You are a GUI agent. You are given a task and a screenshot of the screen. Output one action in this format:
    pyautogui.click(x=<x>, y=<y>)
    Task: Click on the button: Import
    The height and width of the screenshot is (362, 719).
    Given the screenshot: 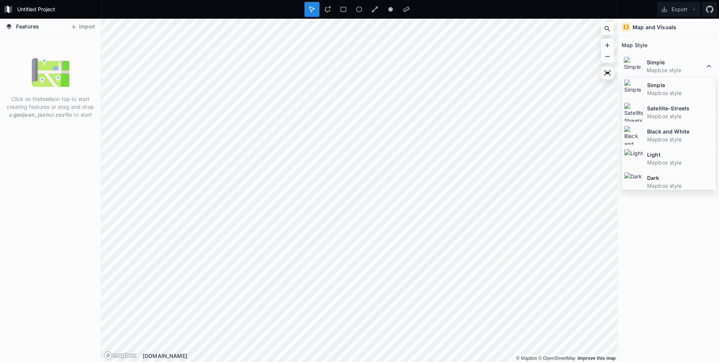 What is the action you would take?
    pyautogui.click(x=83, y=27)
    